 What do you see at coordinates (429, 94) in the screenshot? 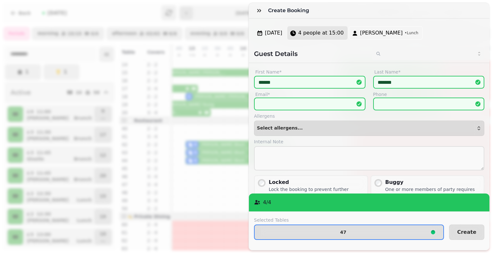
I see `label: Phone` at bounding box center [429, 94].